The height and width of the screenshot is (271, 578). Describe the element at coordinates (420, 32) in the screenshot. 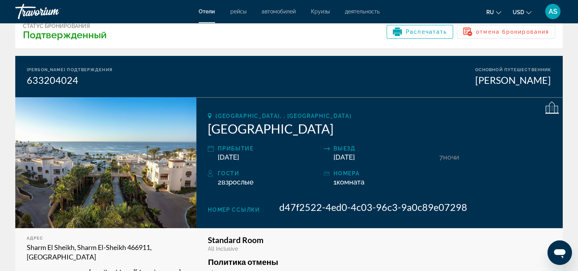

I see `button: Распечатать` at that location.